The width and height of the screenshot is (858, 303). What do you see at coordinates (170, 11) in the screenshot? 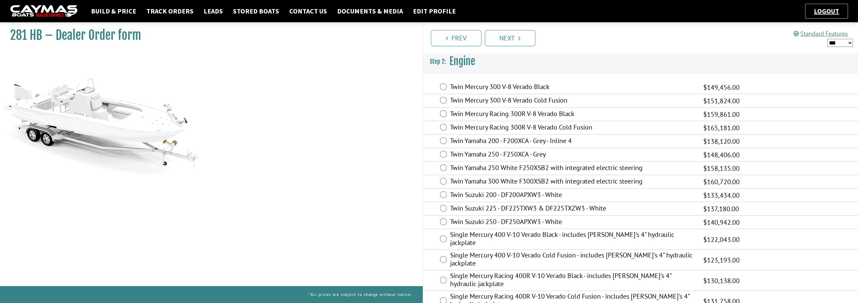
I see `a: Track Orders` at bounding box center [170, 11].